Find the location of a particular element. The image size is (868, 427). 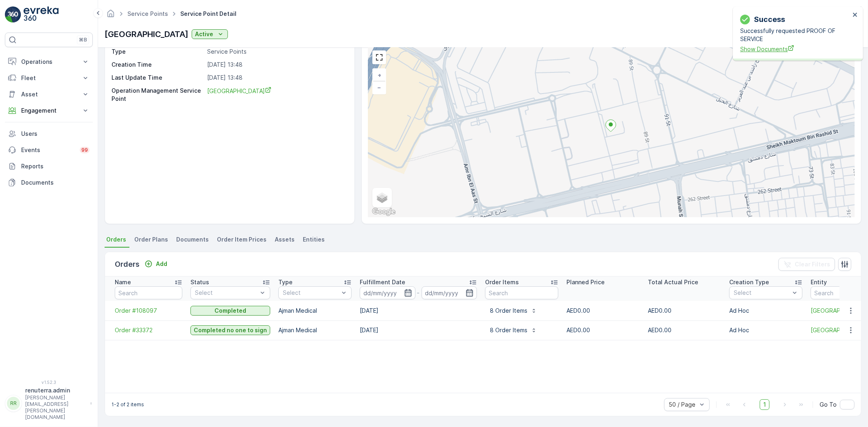

p: Fulfillment Date is located at coordinates (383, 282).